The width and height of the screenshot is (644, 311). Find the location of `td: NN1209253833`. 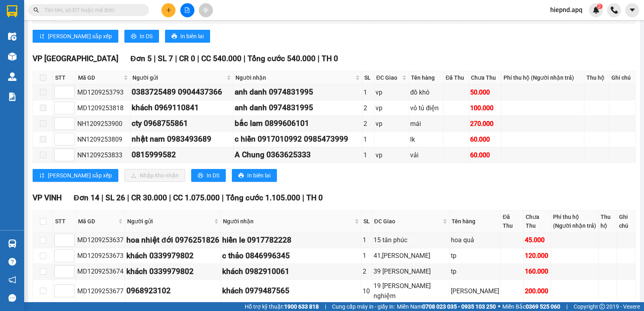

td: NN1209253833 is located at coordinates (103, 155).